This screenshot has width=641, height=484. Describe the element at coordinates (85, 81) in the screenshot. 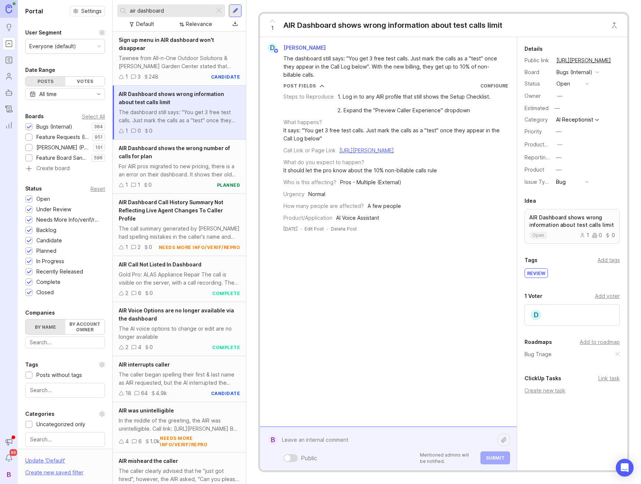

I see `div: Votes` at that location.